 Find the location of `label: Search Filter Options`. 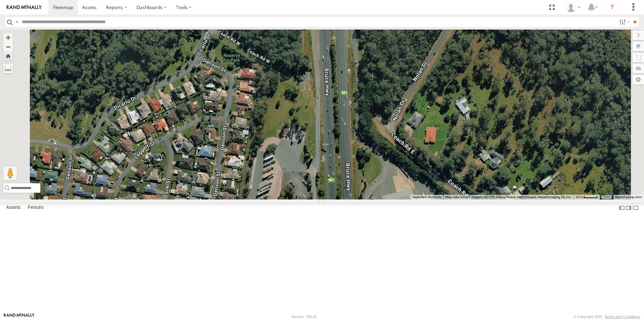

label: Search Filter Options is located at coordinates (624, 22).